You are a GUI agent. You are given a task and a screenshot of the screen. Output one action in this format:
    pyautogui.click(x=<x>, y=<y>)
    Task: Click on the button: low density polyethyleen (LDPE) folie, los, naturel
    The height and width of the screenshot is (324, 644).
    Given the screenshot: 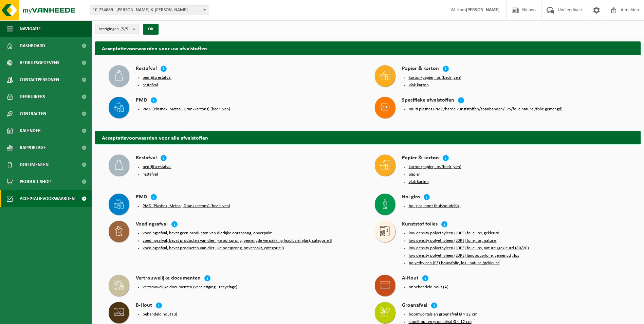 What is the action you would take?
    pyautogui.click(x=452, y=241)
    